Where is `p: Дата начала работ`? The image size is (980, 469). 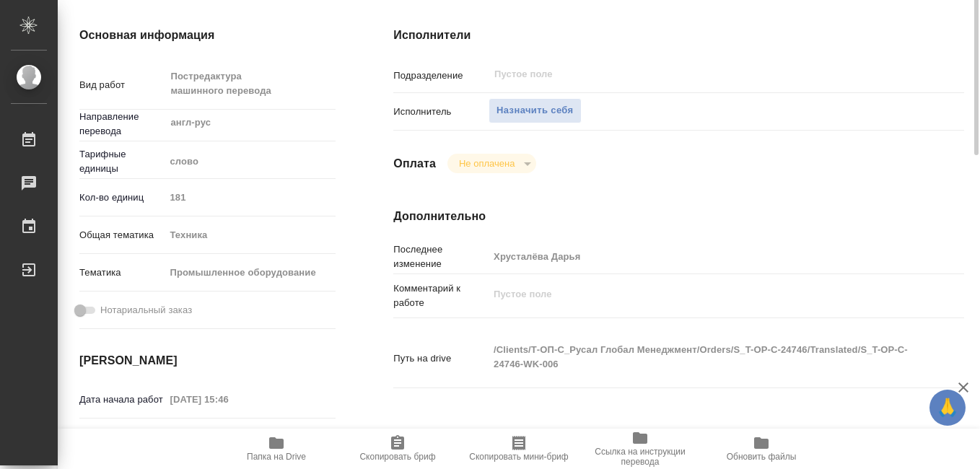
p: Дата начала работ is located at coordinates (122, 399).